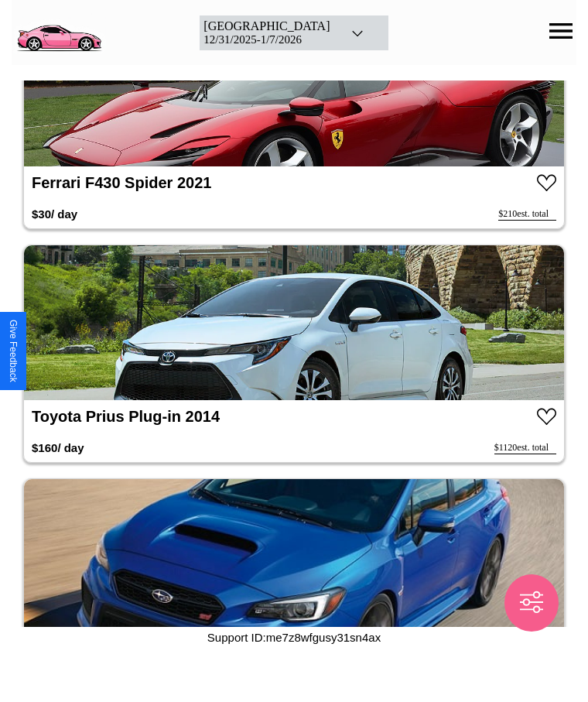 The width and height of the screenshot is (588, 702). Describe the element at coordinates (59, 447) in the screenshot. I see `h3: $ 160 / day` at that location.